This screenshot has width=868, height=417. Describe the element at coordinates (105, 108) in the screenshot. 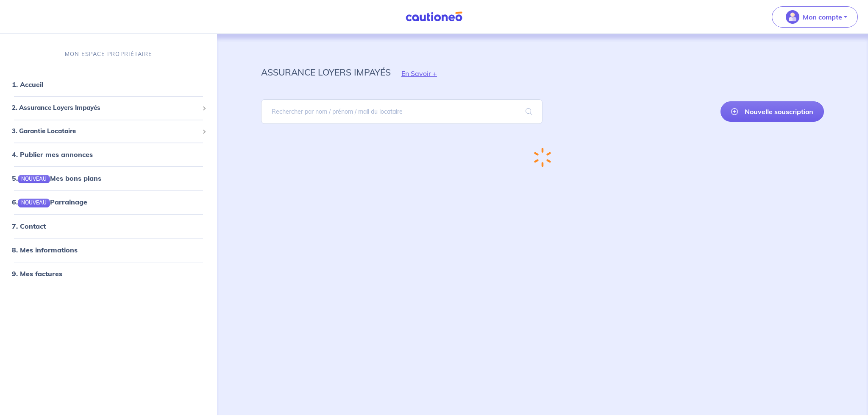

I see `span: 2. Assurance Loyers Impayés` at that location.